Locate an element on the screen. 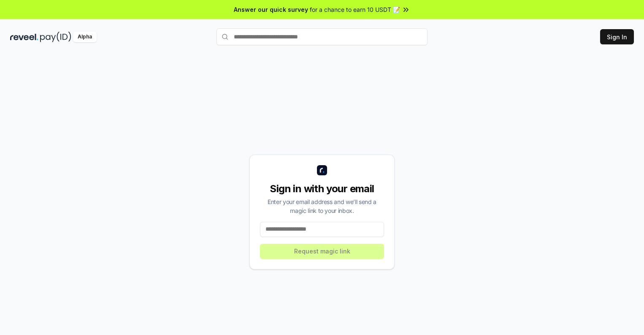 Image resolution: width=644 pixels, height=335 pixels. div: Sign in with your email is located at coordinates (322, 189).